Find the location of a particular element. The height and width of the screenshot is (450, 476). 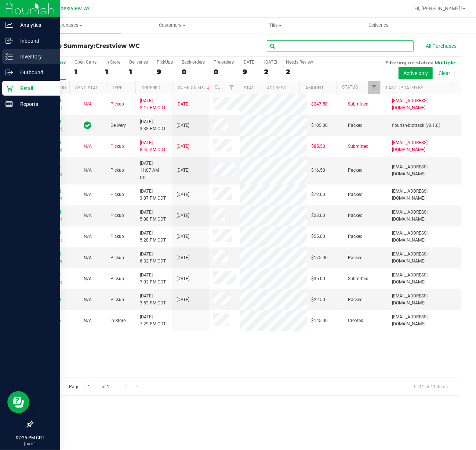

span: Created is located at coordinates (356, 320).